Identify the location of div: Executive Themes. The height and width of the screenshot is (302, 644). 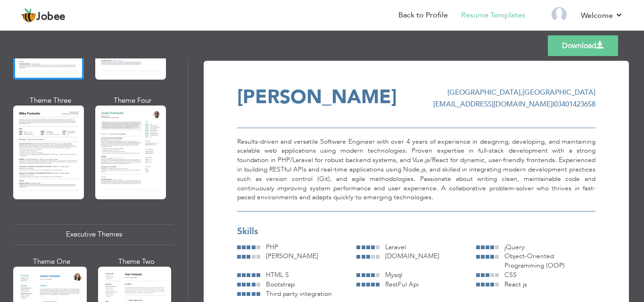
(94, 235).